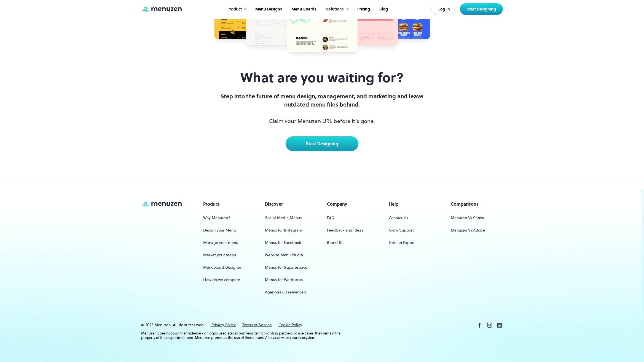  Describe the element at coordinates (398, 218) in the screenshot. I see `a: Contact Us` at that location.